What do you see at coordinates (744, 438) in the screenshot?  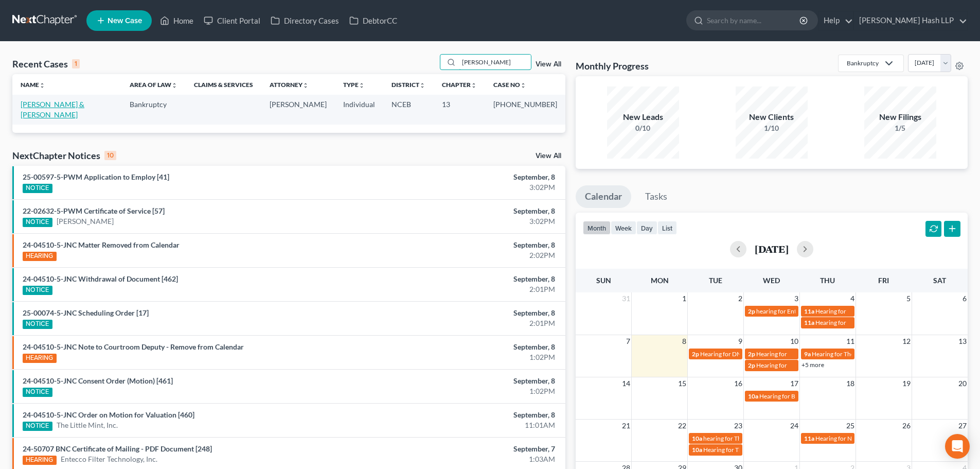 I see `span: hearing for The Little Mint, Inc.` at bounding box center [744, 438].